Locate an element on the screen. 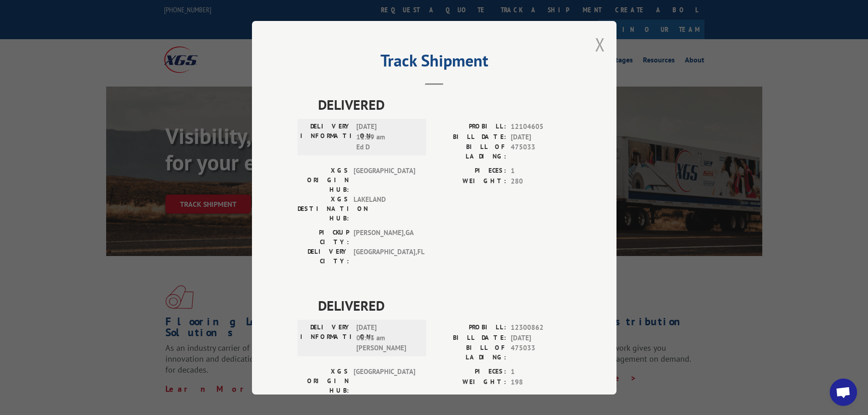  span: 12104605 is located at coordinates (541, 126).